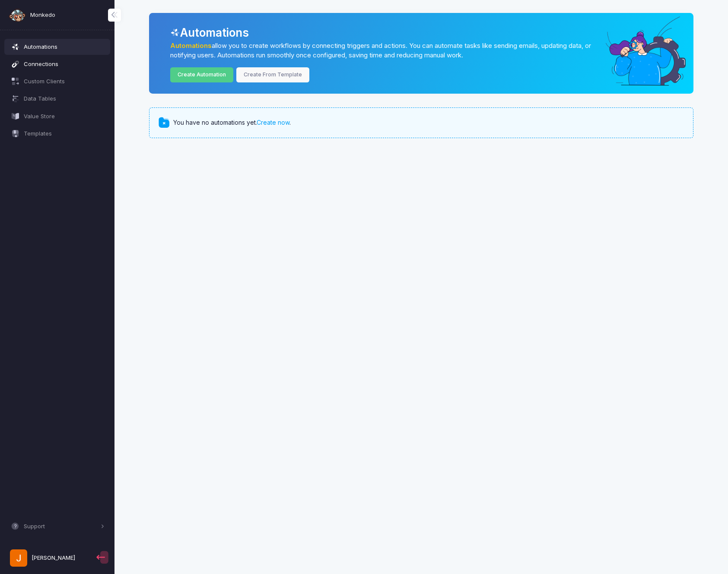 Image resolution: width=728 pixels, height=574 pixels. I want to click on span: Custom Clients, so click(64, 82).